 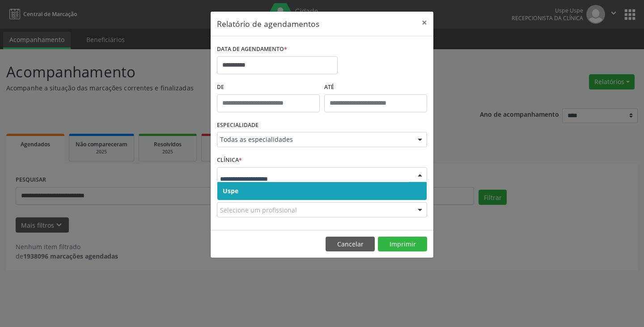 I want to click on label: CLÍNICA, so click(x=230, y=160).